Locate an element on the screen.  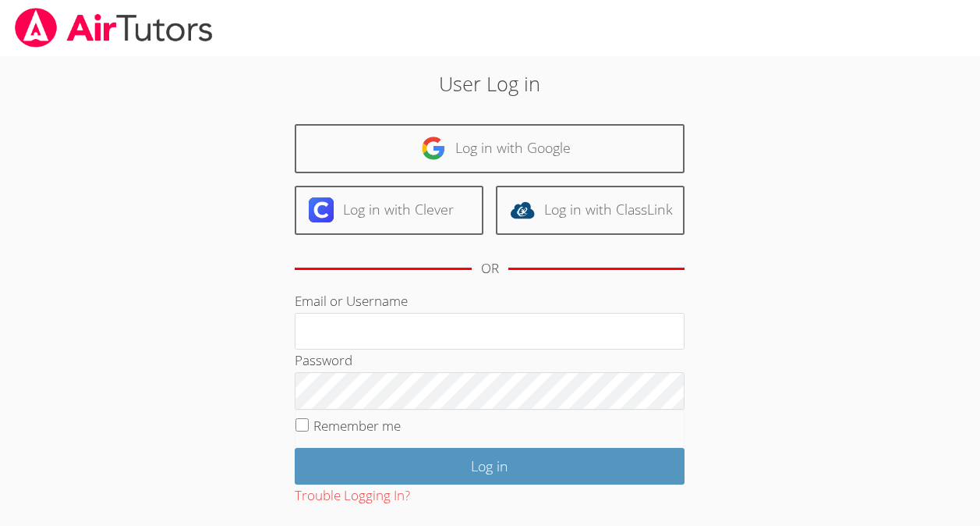
label: Email or Username is located at coordinates (351, 301).